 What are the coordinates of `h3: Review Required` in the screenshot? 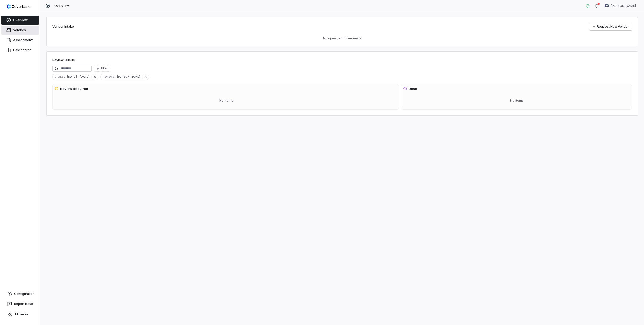 It's located at (74, 89).